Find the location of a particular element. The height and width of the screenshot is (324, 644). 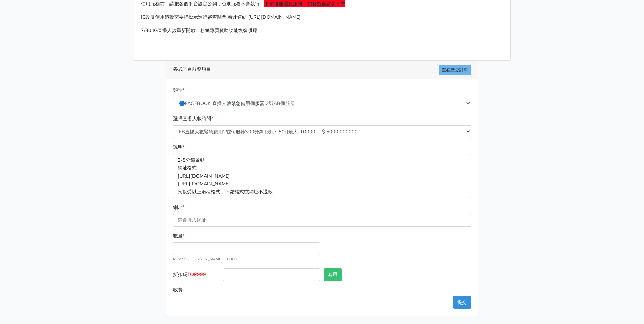

label: 說明 is located at coordinates (179, 147).